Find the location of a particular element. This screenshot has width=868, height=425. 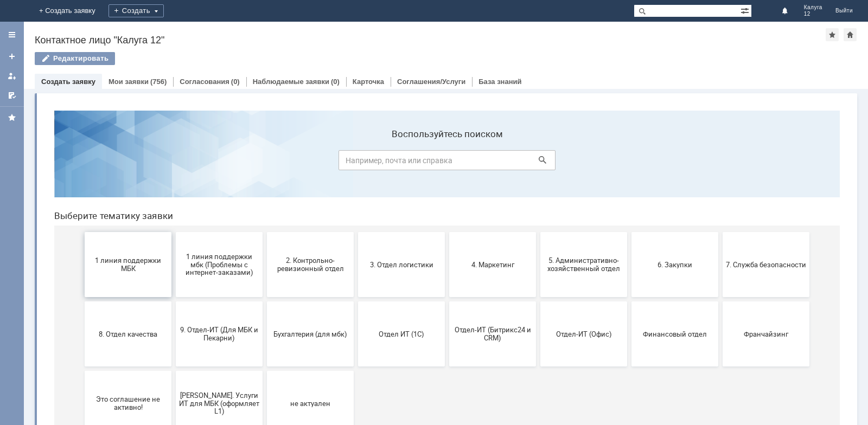

a: Наблюдаемые заявки is located at coordinates (291, 81).